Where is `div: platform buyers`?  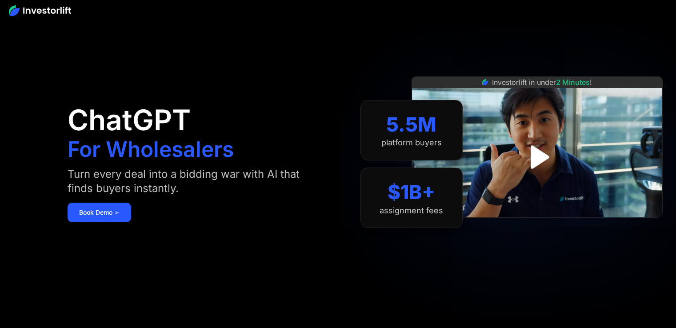 div: platform buyers is located at coordinates (412, 143).